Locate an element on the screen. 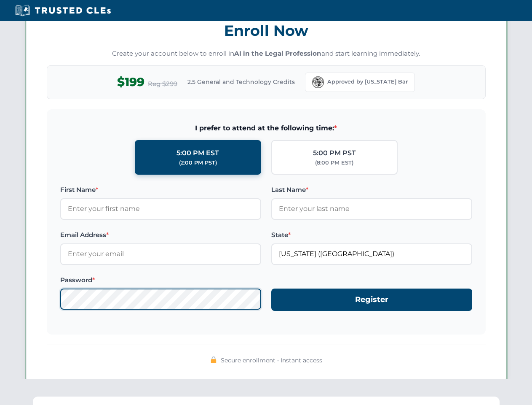  input: Florida (FL) is located at coordinates (372, 254).